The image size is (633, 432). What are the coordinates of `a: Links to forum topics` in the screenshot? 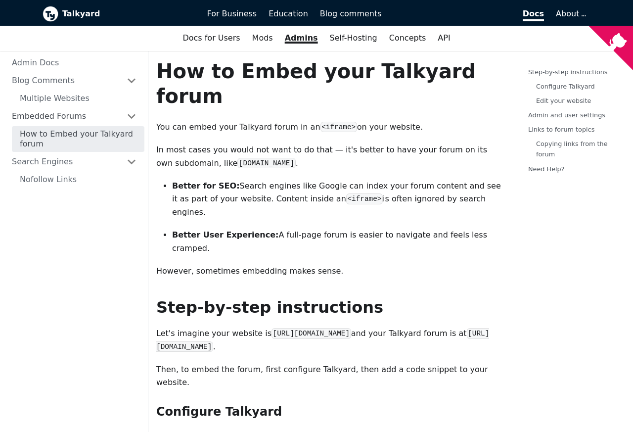 It's located at (562, 129).